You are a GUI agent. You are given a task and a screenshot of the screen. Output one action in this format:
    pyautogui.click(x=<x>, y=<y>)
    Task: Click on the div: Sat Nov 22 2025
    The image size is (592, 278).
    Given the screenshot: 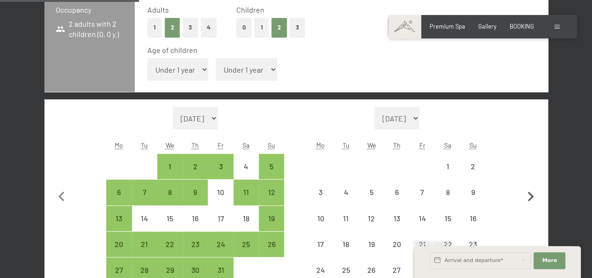 What is the action you would take?
    pyautogui.click(x=447, y=244)
    